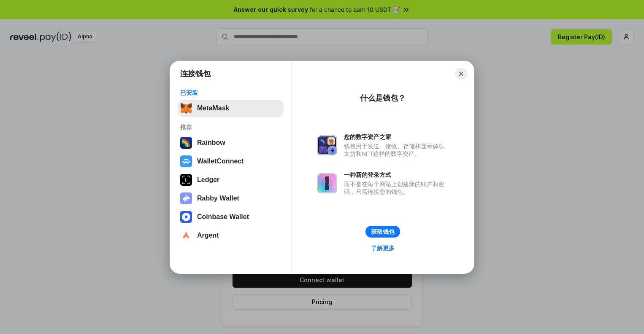 Image resolution: width=644 pixels, height=334 pixels. Describe the element at coordinates (230, 162) in the screenshot. I see `button: WalletConnect` at that location.